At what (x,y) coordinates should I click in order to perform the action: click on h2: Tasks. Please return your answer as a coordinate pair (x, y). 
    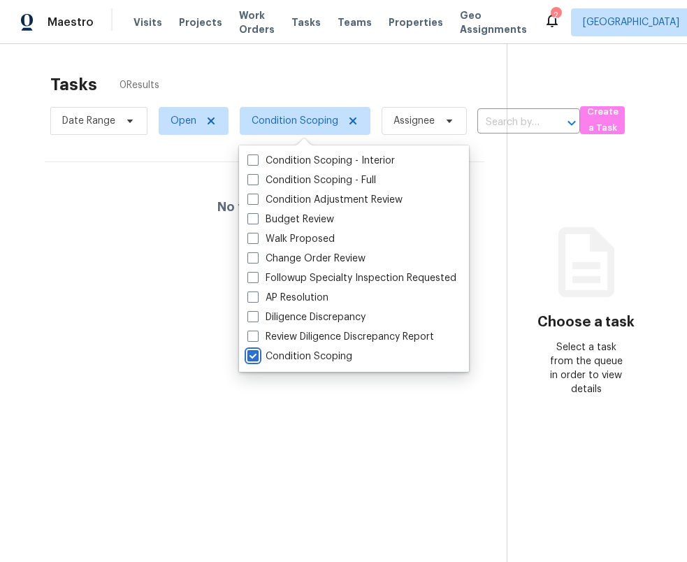
    Looking at the image, I should click on (73, 85).